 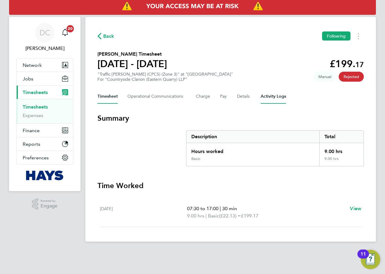 What do you see at coordinates (360, 65) in the screenshot?
I see `span: 17` at bounding box center [360, 65].